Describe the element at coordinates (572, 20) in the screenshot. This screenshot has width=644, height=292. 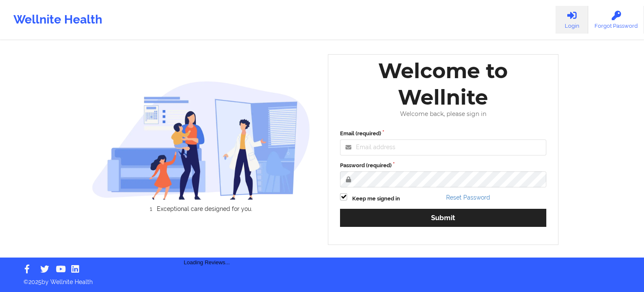
I see `a: Login` at that location.